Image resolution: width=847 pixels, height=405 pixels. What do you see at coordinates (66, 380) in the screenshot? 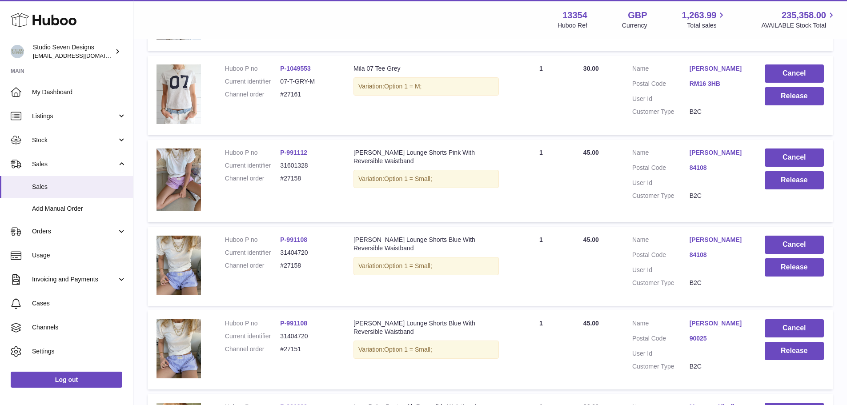
I see `a: Log out` at bounding box center [66, 380].